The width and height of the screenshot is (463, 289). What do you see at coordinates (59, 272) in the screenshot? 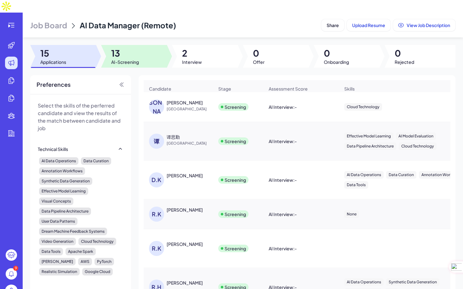
I see `div: Realistic Simulation` at bounding box center [59, 272].